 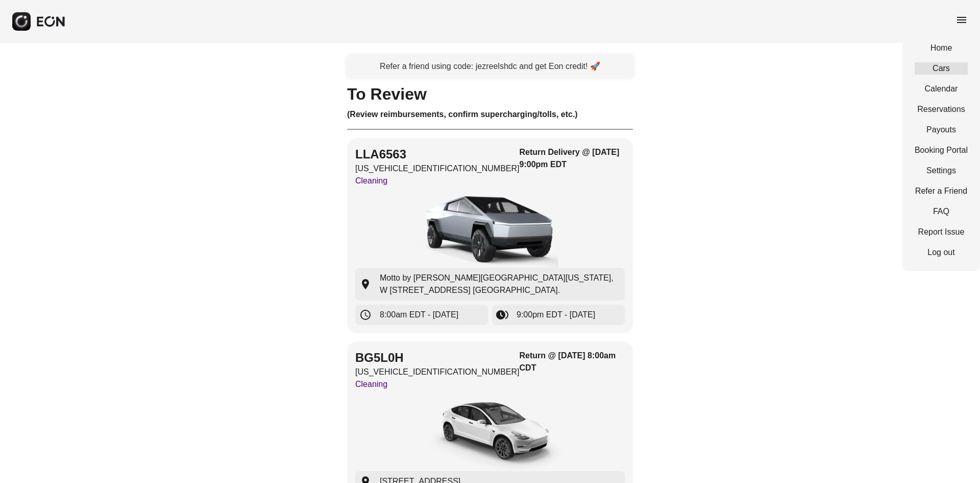 I want to click on h3: (Review reimbursements, confirm supercharging/tolls, etc.), so click(x=490, y=114).